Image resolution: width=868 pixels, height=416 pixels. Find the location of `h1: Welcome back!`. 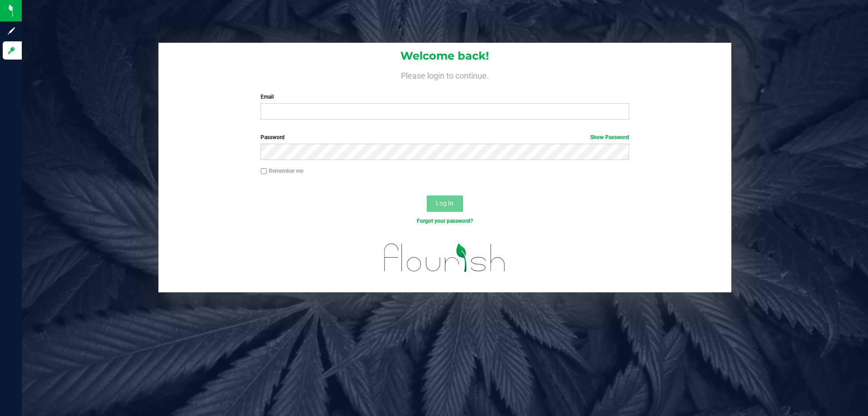

h1: Welcome back! is located at coordinates (444, 56).